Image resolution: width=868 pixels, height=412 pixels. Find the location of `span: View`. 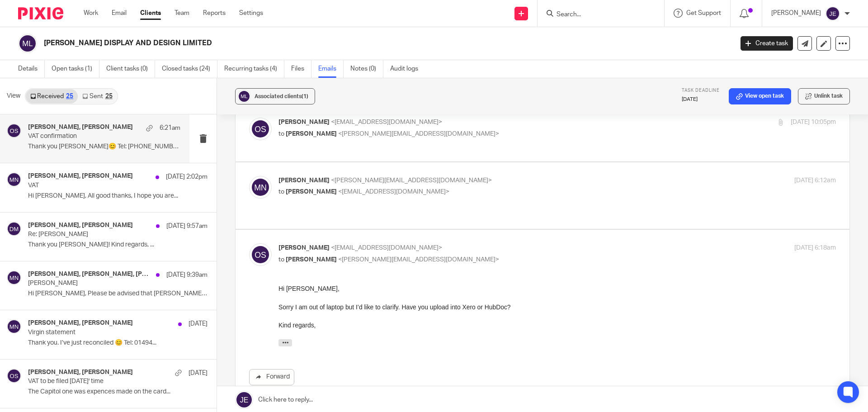

span: View is located at coordinates (13, 96).